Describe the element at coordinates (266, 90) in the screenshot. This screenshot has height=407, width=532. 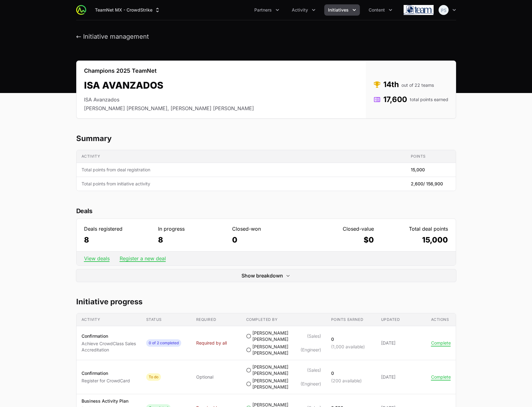
I see `section: ISA AVANZADOS's details` at that location.